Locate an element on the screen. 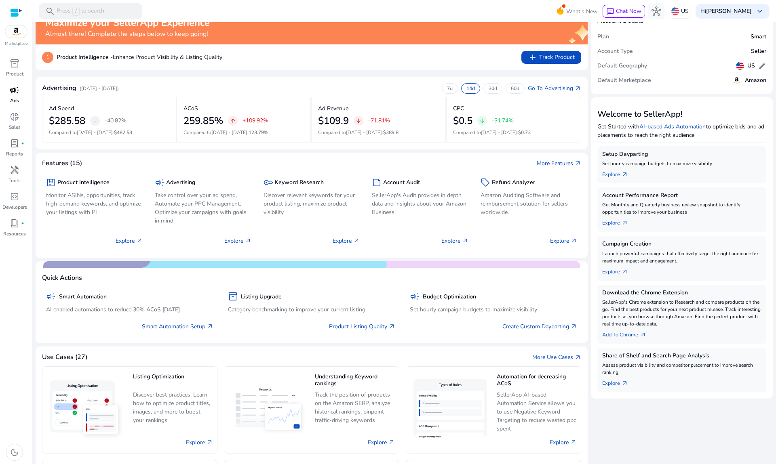 The width and height of the screenshot is (776, 464). p: Press to search is located at coordinates (80, 11).